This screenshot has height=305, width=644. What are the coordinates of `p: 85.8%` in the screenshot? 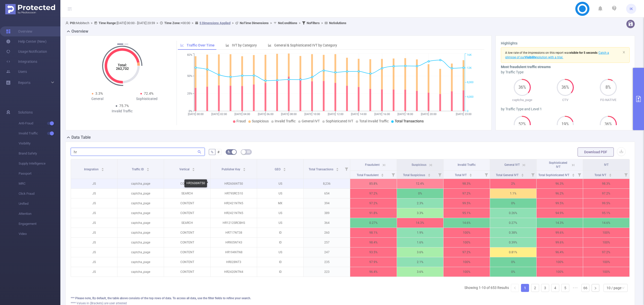 It's located at (373, 184).